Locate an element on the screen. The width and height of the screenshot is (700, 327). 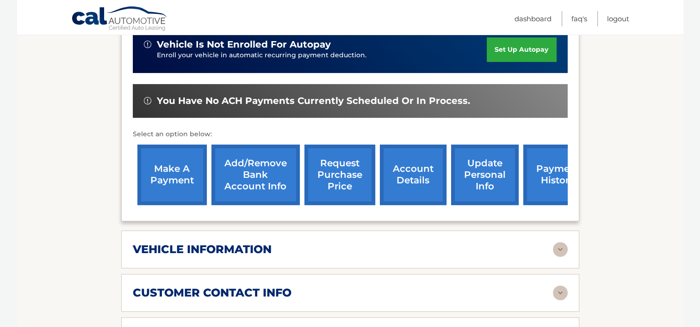
a: Add/Remove bank account info is located at coordinates (255, 175).